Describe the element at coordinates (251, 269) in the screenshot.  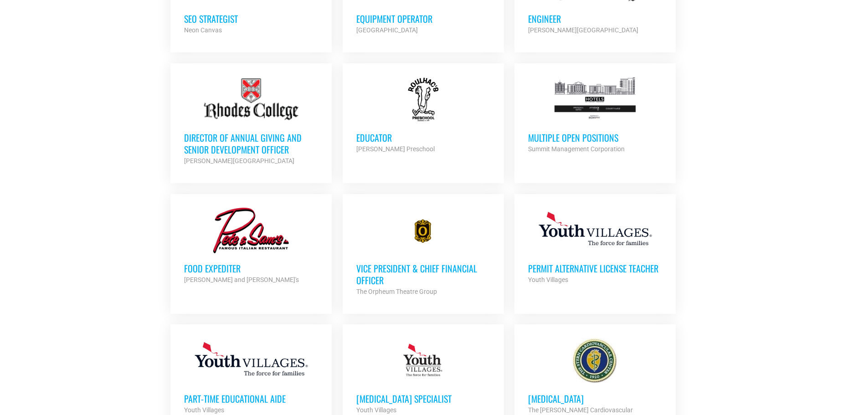
I see `h3: Food Expediter` at that location.